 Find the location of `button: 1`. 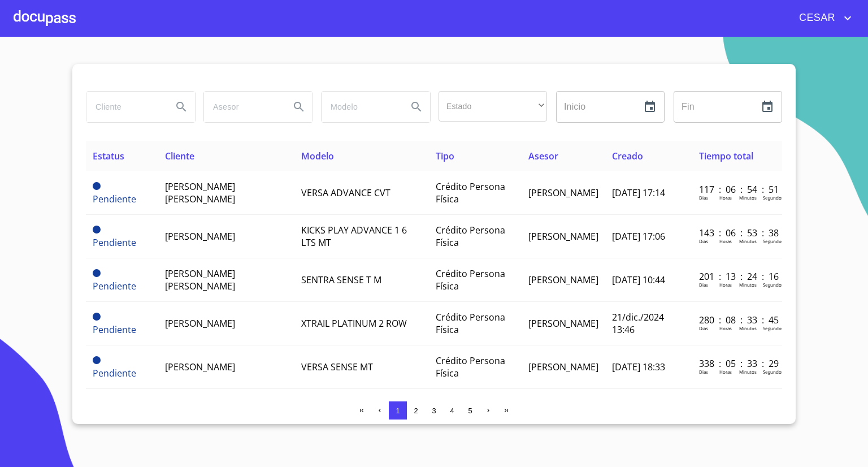

button: 1 is located at coordinates (398, 411).